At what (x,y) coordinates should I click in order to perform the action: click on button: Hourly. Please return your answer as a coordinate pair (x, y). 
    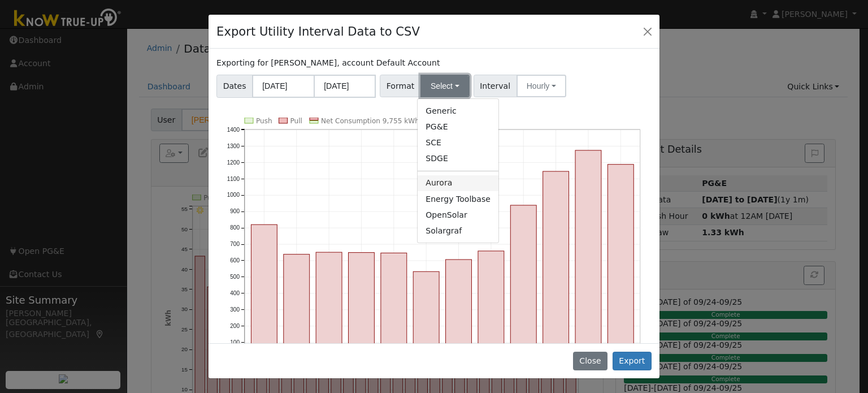
    Looking at the image, I should click on (541, 85).